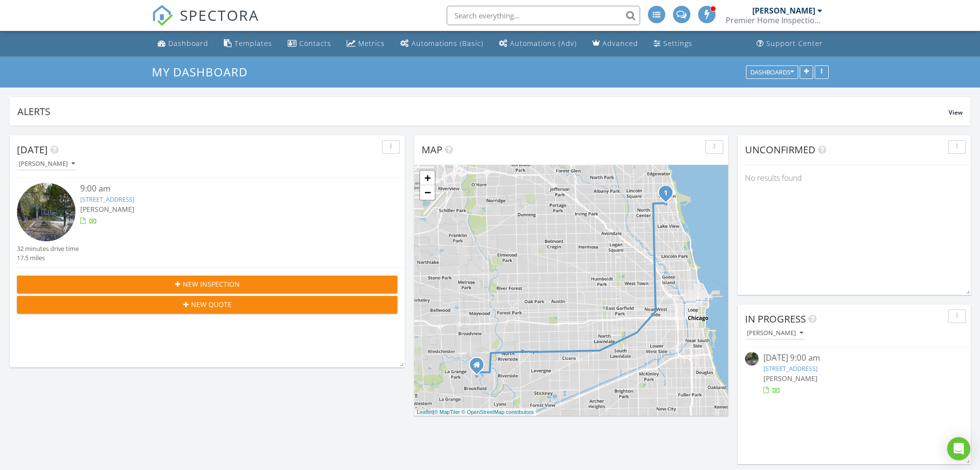 Image resolution: width=980 pixels, height=470 pixels. What do you see at coordinates (855, 178) in the screenshot?
I see `div: No results found` at bounding box center [855, 178].